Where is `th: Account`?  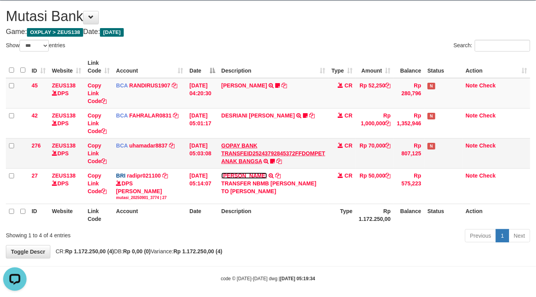
th: Account is located at coordinates (150, 215).